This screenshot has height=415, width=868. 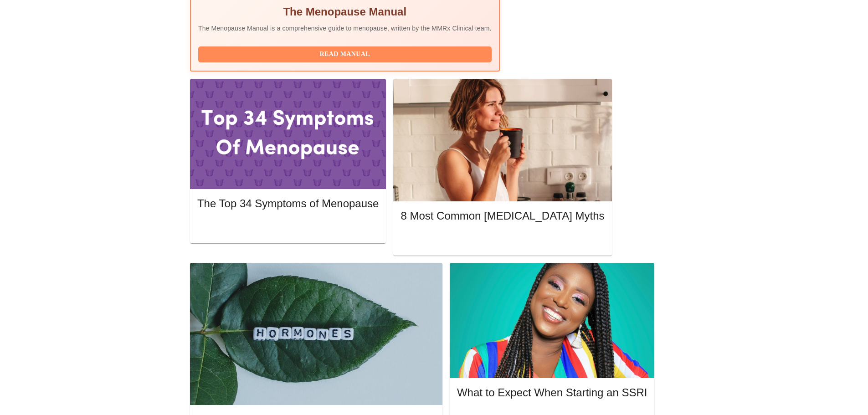 What do you see at coordinates (345, 54) in the screenshot?
I see `span: Read Manual` at bounding box center [345, 54].